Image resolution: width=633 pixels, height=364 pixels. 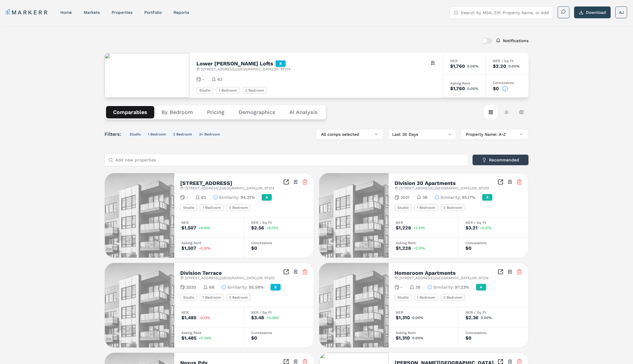 What do you see at coordinates (205, 338) in the screenshot?
I see `span: +0.26%` at bounding box center [205, 338].